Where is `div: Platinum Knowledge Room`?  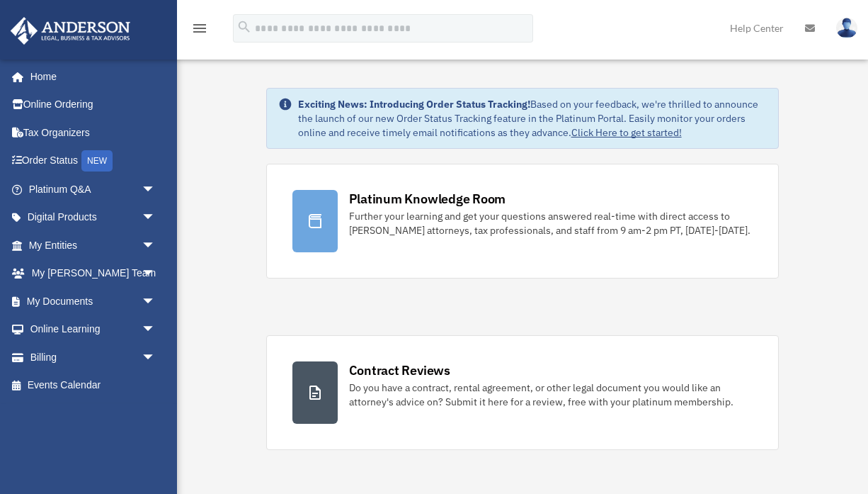
div: Platinum Knowledge Room is located at coordinates (428, 199).